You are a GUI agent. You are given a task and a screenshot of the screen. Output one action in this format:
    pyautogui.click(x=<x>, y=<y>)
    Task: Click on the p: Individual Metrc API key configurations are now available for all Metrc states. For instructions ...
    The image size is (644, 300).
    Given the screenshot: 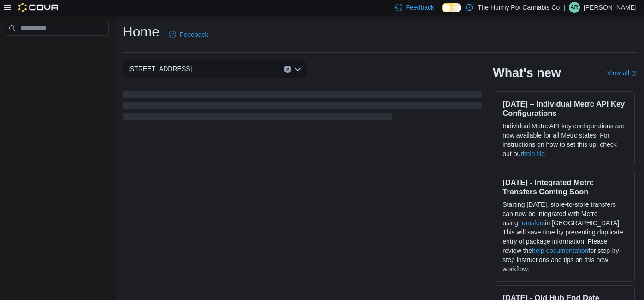 What is the action you would take?
    pyautogui.click(x=564, y=140)
    